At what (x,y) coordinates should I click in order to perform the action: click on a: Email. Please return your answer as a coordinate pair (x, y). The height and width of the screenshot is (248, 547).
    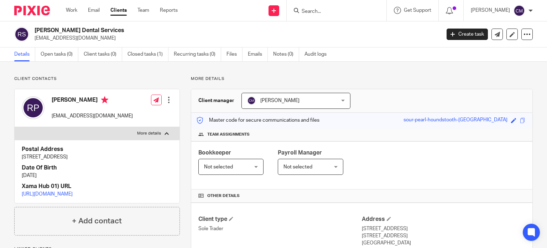
    Looking at the image, I should click on (94, 10).